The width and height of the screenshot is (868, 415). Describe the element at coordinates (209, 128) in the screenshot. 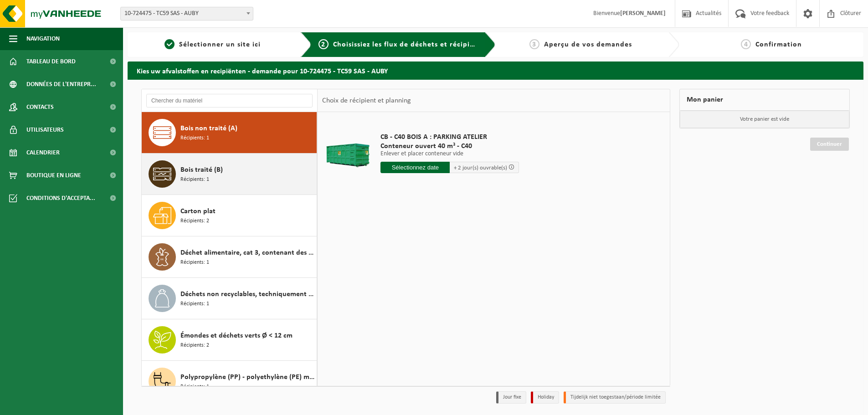

I see `span: Bois non traité (A)` at that location.